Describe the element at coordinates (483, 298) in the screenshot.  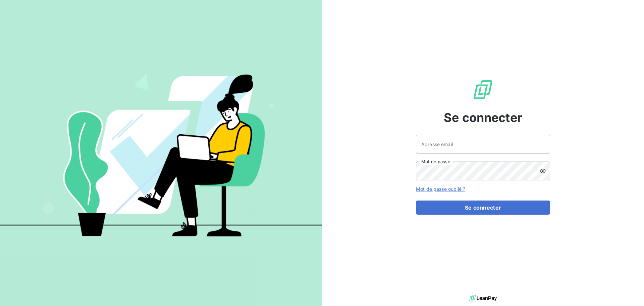
I see `img: logo` at that location.